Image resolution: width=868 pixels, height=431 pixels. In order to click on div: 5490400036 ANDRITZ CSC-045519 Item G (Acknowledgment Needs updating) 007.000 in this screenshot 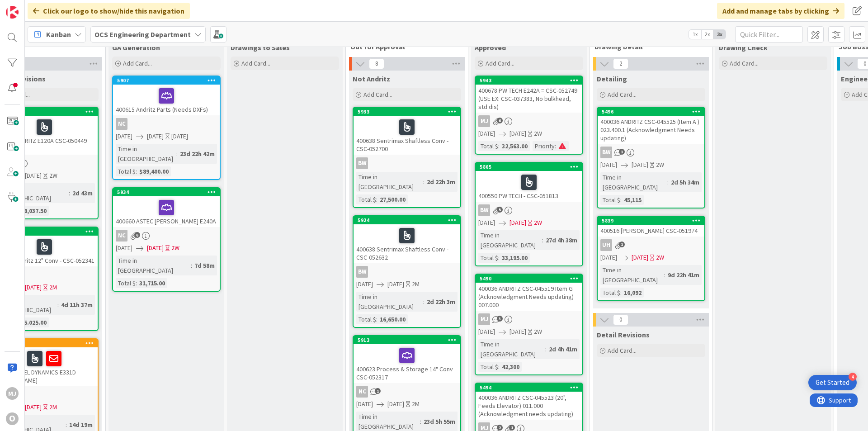, I will do `click(529, 293)`.